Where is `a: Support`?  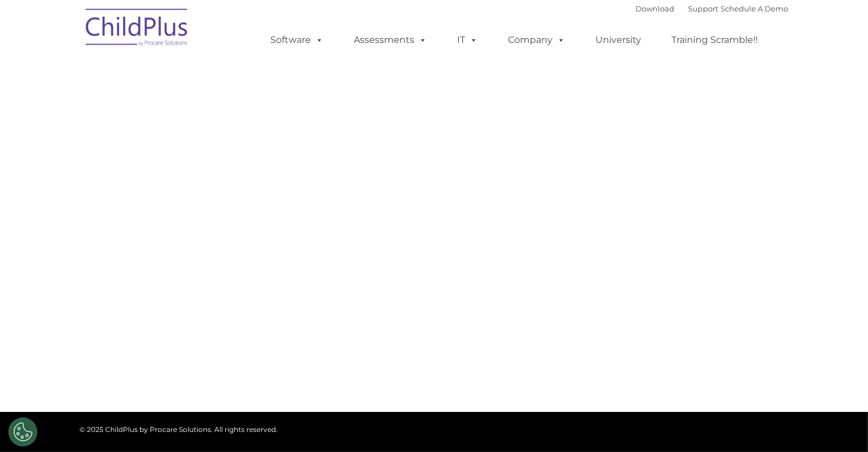
a: Support is located at coordinates (703, 8).